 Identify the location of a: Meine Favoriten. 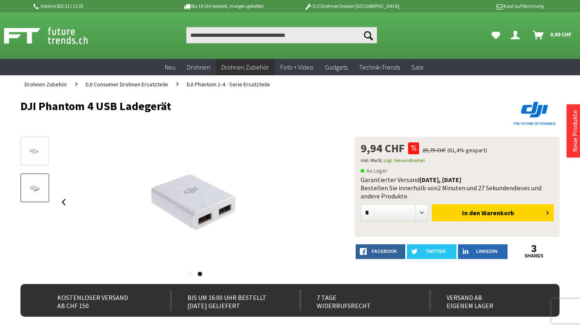
(496, 35).